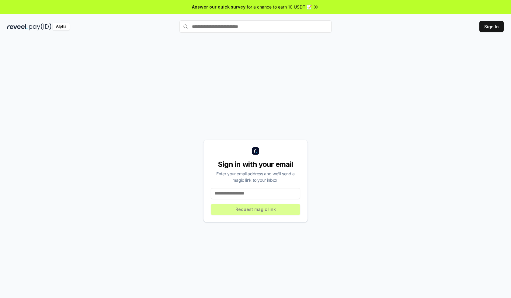  What do you see at coordinates (40, 26) in the screenshot?
I see `img: pay_id` at bounding box center [40, 26].